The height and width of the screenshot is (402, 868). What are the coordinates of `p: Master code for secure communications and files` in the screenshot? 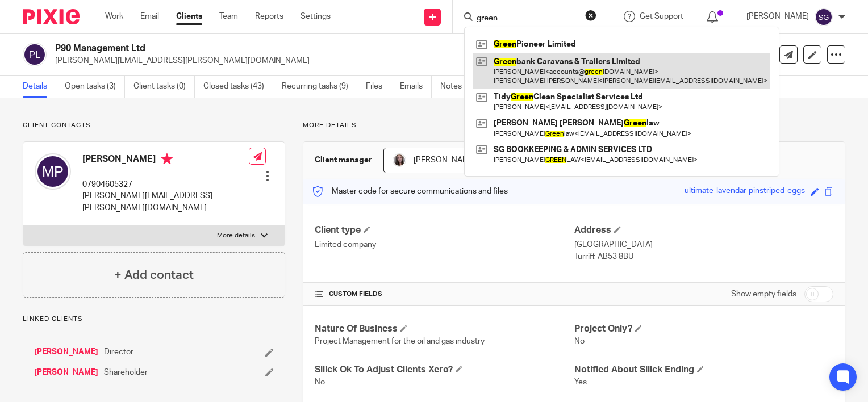 It's located at (410, 192).